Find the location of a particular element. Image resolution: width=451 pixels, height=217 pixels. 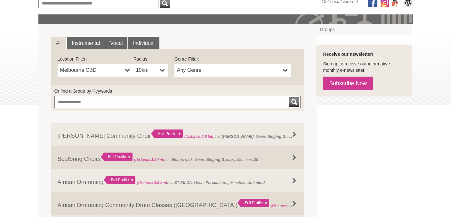

a: African Drumming Full Profile (Distance:1.9 km)Loc:ST KILDA, Genre:Percussion ,, Members:Unlimited is located at coordinates (177, 180).